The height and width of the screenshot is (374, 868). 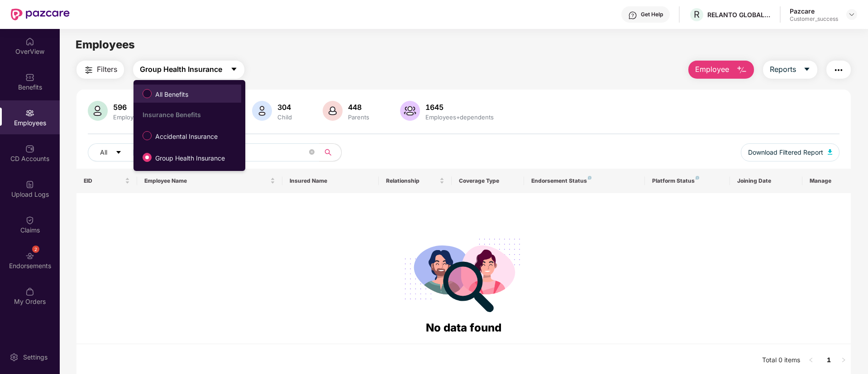 What do you see at coordinates (30, 185) in the screenshot?
I see `img: svg+xml;base64,PHN2ZyBpZD0iVXBsb2FkX0xvZ3MiIGRhdGEtbmFtZT0iVXBsb2FkIExvZ3MiIHhtbG5zPSJodHRwOi8vd3...` at bounding box center [30, 185].